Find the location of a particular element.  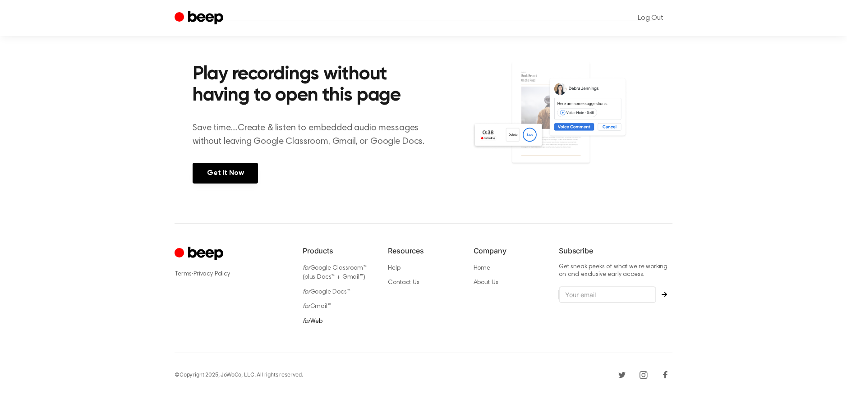

a: Facebook is located at coordinates (665, 375).